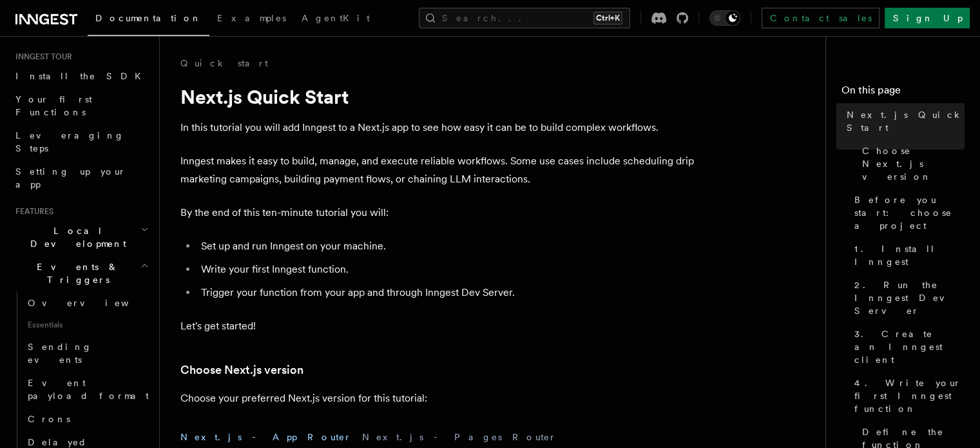  Describe the element at coordinates (438, 399) in the screenshot. I see `p: Choose your preferred Next.js version for this tutorial:` at that location.